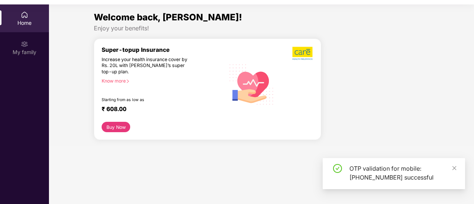 The height and width of the screenshot is (204, 474). What do you see at coordinates (262, 28) in the screenshot?
I see `div: Enjoy your benefits!` at bounding box center [262, 28].